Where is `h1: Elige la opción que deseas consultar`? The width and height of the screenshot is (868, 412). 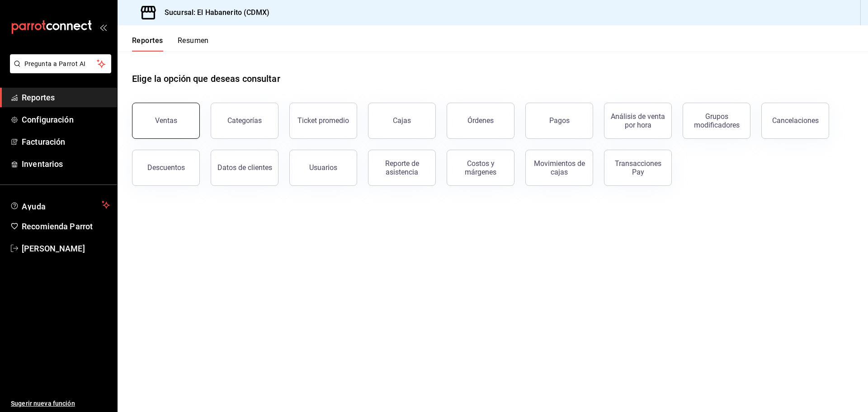 h1: Elige la opción que deseas consultar is located at coordinates (206, 79).